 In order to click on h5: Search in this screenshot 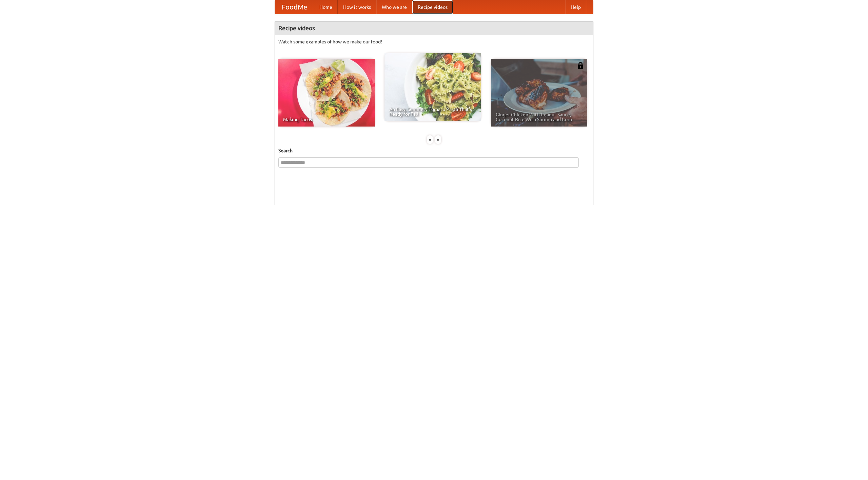, I will do `click(434, 150)`.